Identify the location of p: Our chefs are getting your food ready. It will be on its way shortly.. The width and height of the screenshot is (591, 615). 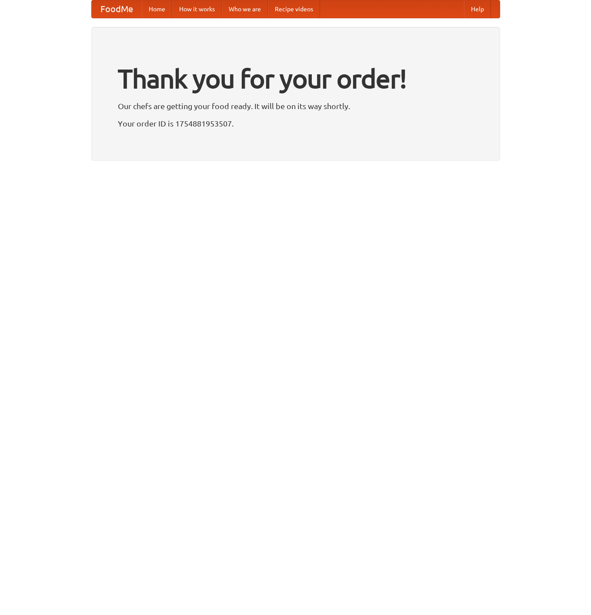
(296, 106).